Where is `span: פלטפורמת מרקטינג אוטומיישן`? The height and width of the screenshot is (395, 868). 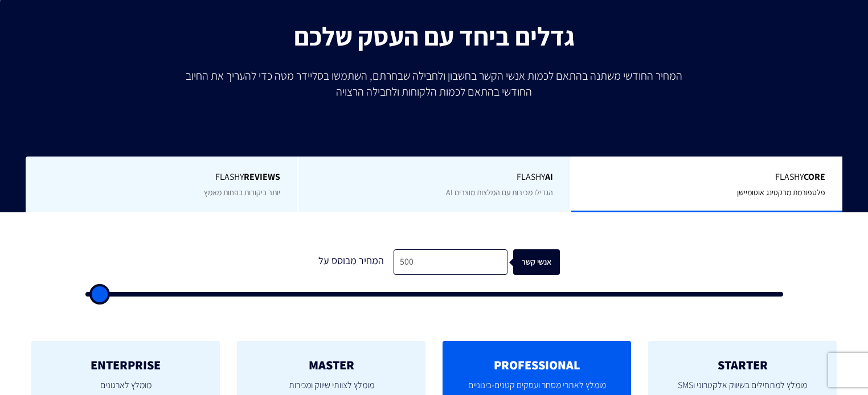
span: פלטפורמת מרקטינג אוטומיישן is located at coordinates (781, 193).